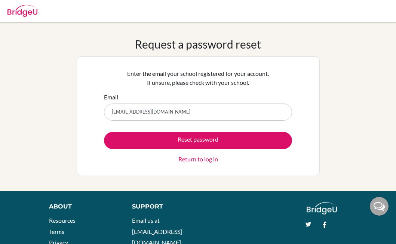 The image size is (396, 244). I want to click on a: Resources, so click(62, 220).